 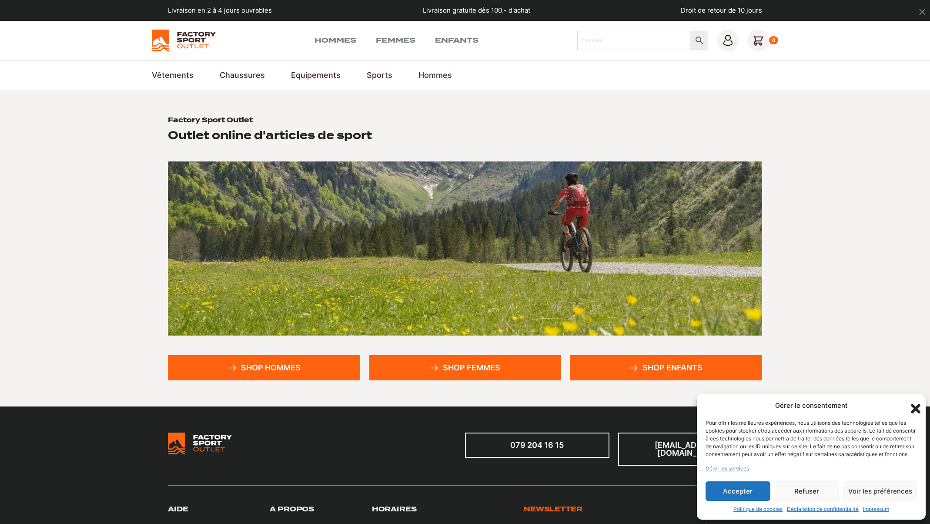 I want to click on a: Shop hommes, so click(x=264, y=368).